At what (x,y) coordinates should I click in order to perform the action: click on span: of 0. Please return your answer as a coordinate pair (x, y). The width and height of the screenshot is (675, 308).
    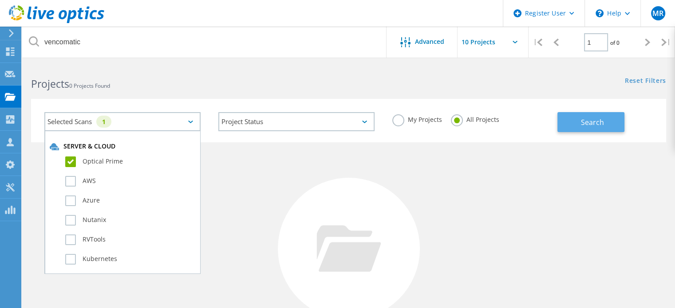
    Looking at the image, I should click on (615, 43).